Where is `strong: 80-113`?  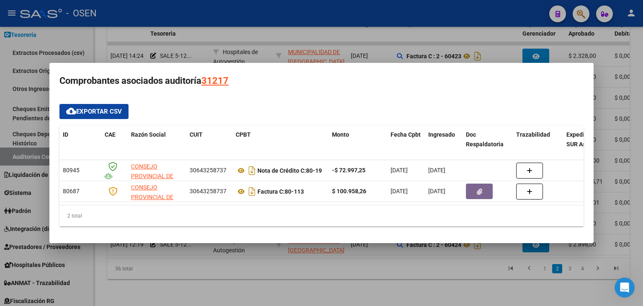
strong: 80-113 is located at coordinates (280, 191).